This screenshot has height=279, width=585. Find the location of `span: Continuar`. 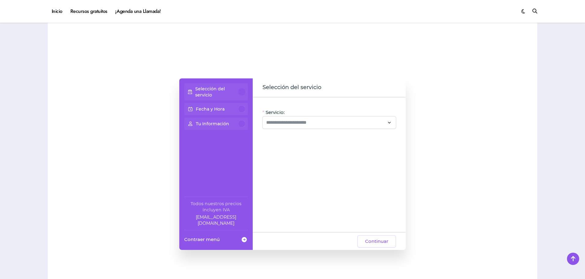

span: Continuar is located at coordinates (377, 241).